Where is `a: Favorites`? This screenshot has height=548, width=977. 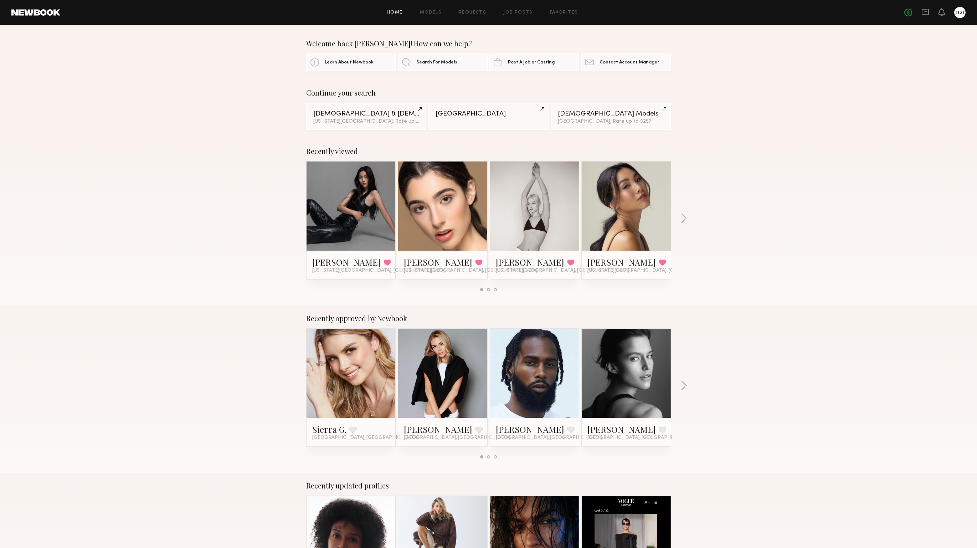 a: Favorites is located at coordinates (564, 12).